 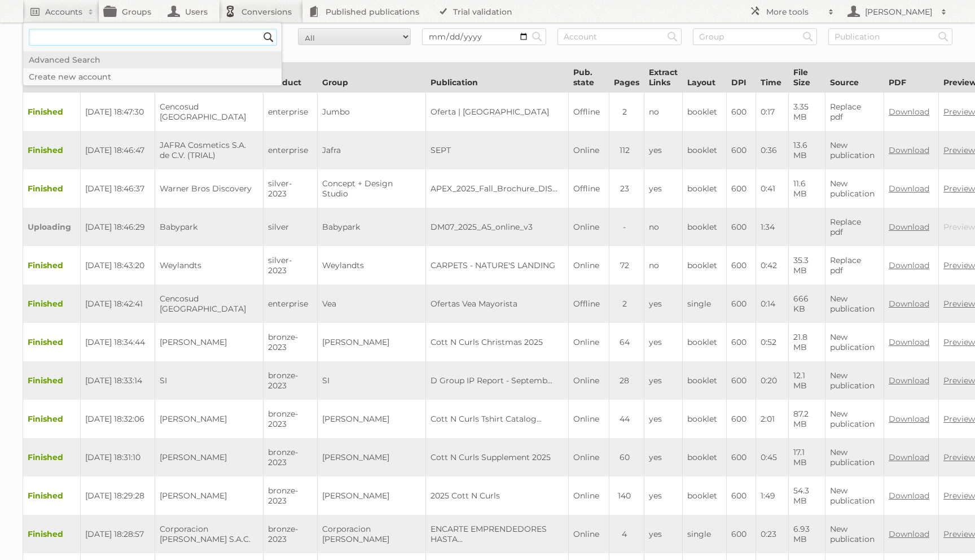 I want to click on td: 23, so click(x=626, y=188).